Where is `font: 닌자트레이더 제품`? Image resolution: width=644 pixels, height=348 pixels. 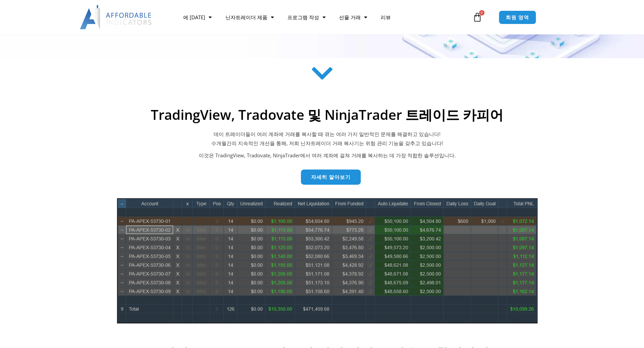
font: 닌자트레이더 제품 is located at coordinates (246, 17).